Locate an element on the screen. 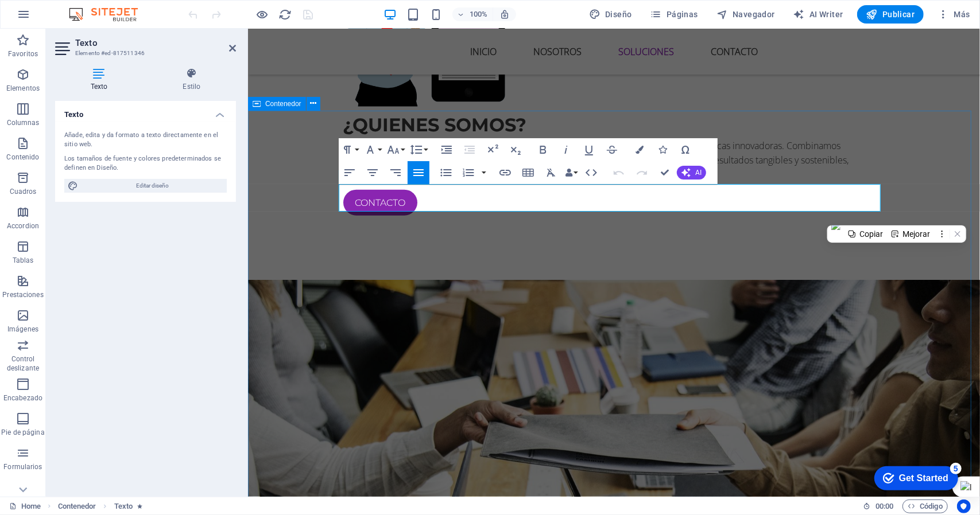  button: Código is located at coordinates (924, 506).